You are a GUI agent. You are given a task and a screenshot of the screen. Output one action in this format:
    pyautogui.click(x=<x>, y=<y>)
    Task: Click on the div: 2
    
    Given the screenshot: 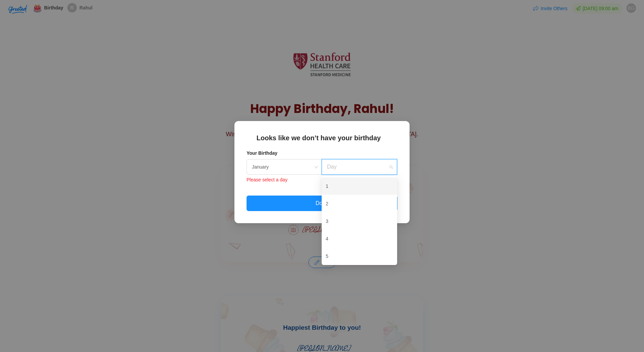 What is the action you would take?
    pyautogui.click(x=359, y=204)
    